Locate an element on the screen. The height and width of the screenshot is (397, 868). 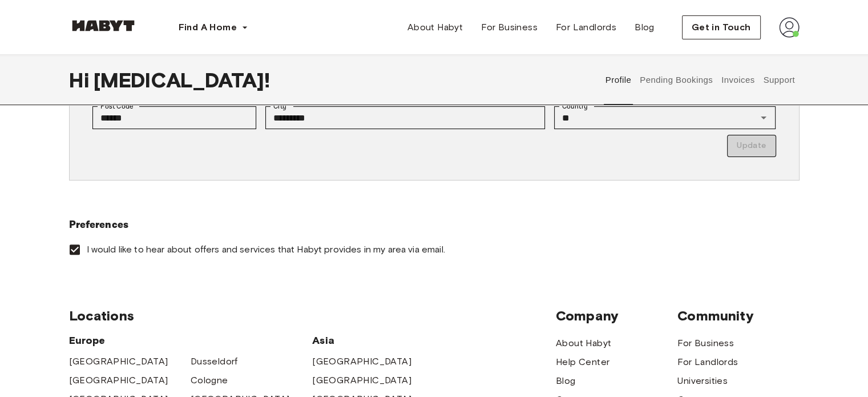
span: Cologne is located at coordinates (210, 380).